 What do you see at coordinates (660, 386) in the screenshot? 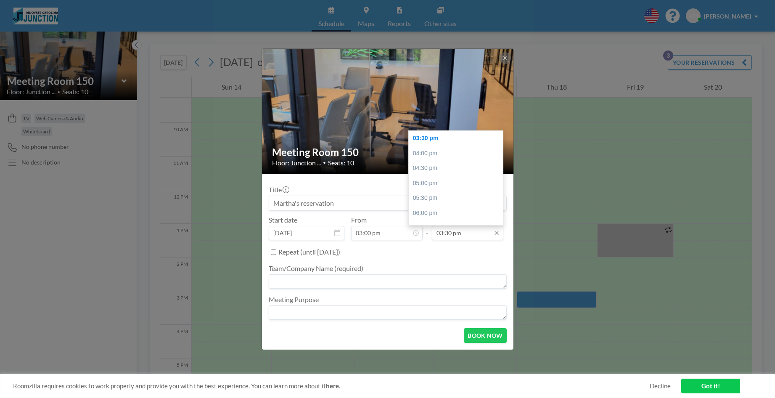
I see `a: Decline` at bounding box center [660, 386].